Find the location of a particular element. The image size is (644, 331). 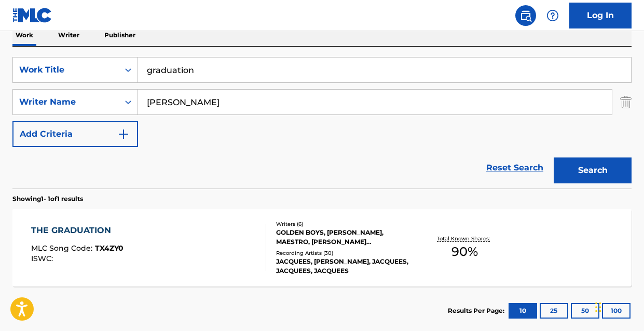

p: Results Per Page: is located at coordinates (477, 311).